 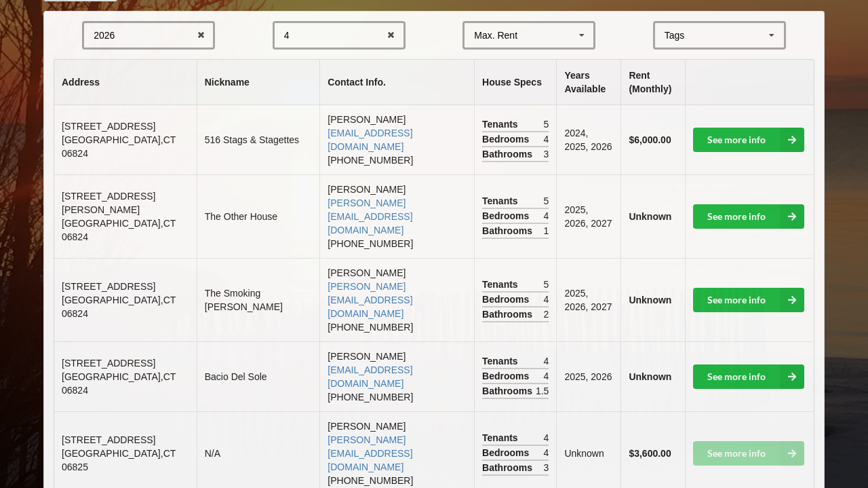 I want to click on div: 4, so click(x=287, y=35).